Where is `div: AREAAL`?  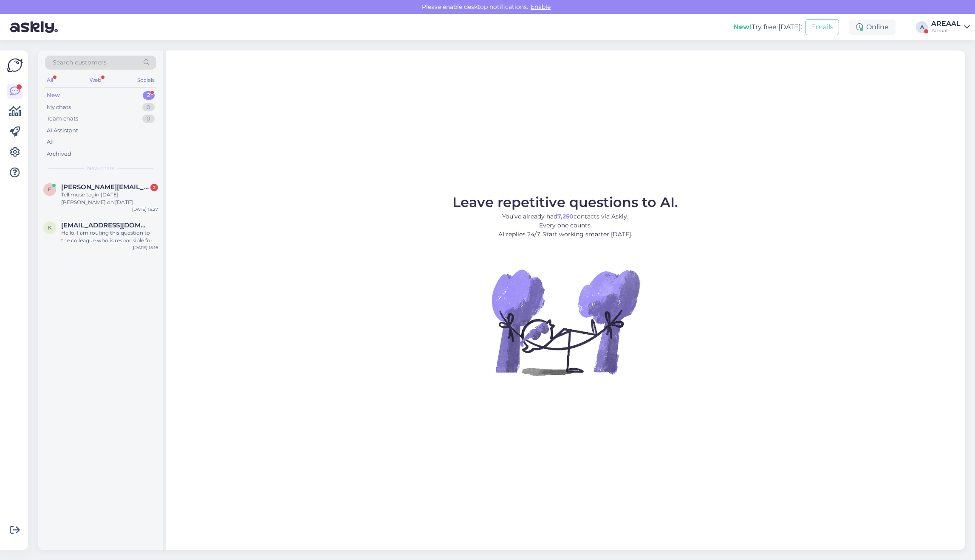 div: AREAAL is located at coordinates (945, 24).